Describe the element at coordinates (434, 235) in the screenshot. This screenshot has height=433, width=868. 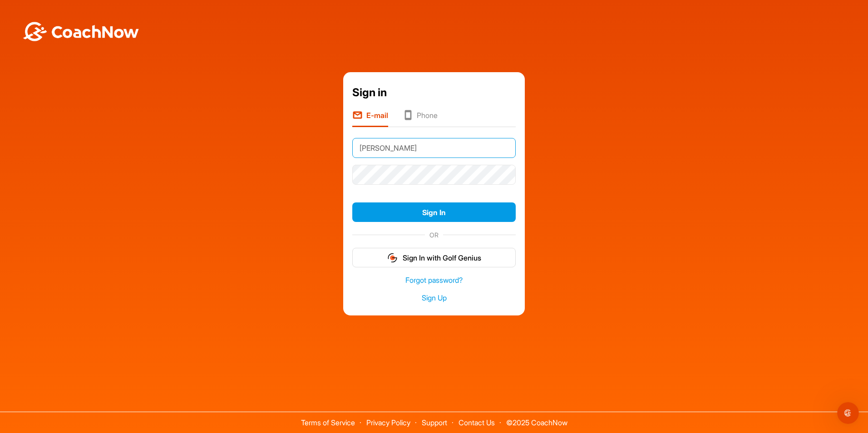
I see `span: OR` at that location.